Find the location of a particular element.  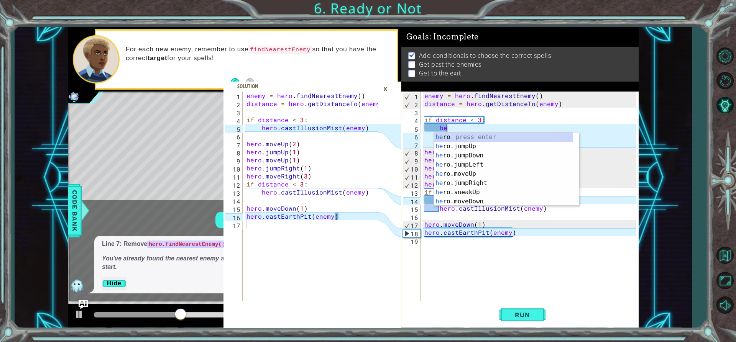

div: 18 is located at coordinates (412, 233).